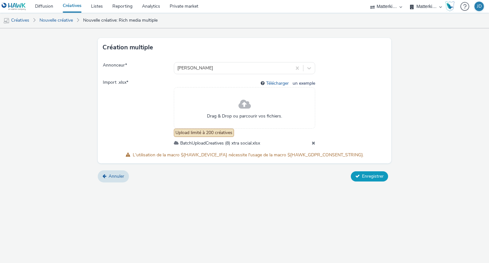  I want to click on div: Hawk Academy, so click(450, 6).